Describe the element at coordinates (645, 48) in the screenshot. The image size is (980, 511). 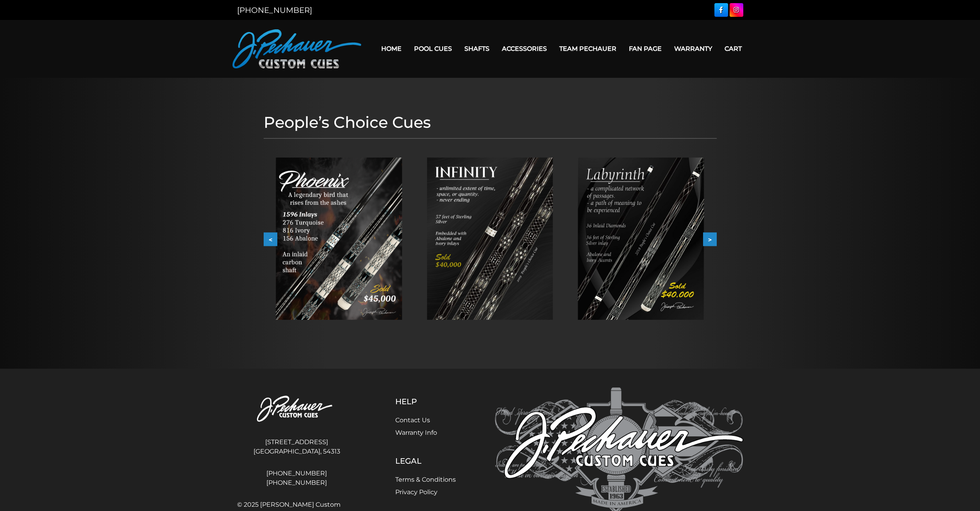
I see `a: Fan Page` at that location.